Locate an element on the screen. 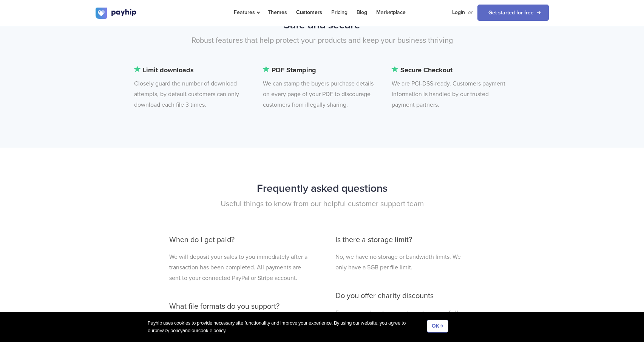 The image size is (644, 342). button: OK is located at coordinates (437, 326).